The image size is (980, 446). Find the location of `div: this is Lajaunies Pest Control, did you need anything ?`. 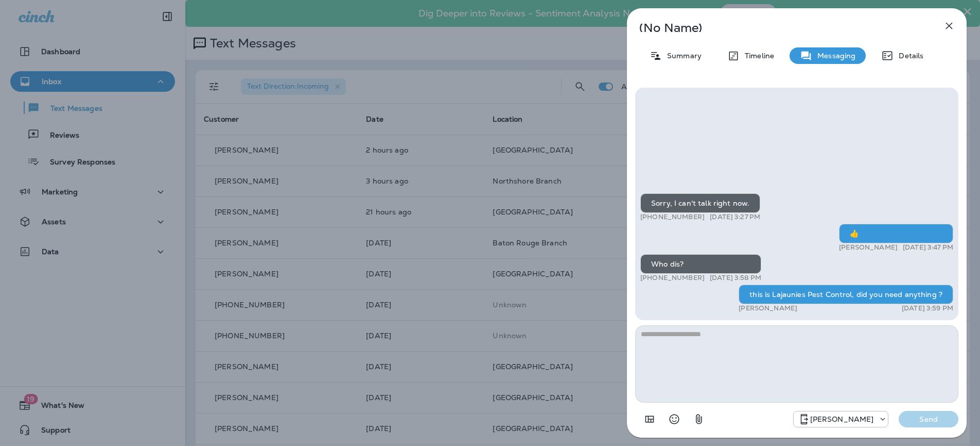

div: this is Lajaunies Pest Control, did you need anything ? is located at coordinates (845, 294).